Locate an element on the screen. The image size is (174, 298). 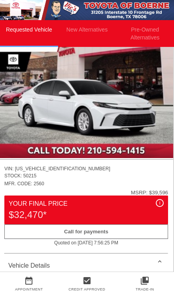
a: check_box is located at coordinates (87, 281).